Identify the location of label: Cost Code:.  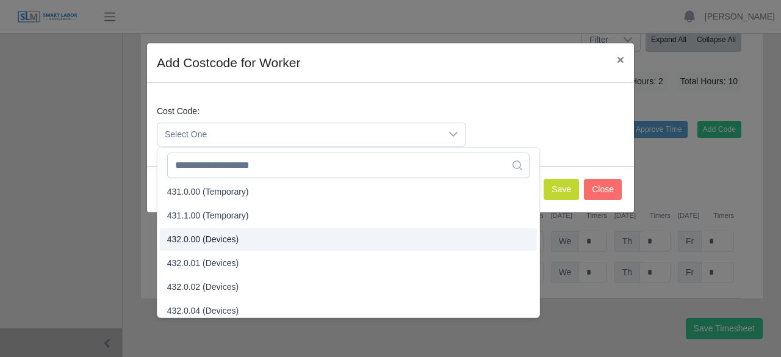
(178, 111).